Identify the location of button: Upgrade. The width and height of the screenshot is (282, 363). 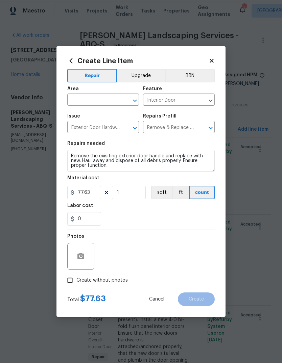
(141, 76).